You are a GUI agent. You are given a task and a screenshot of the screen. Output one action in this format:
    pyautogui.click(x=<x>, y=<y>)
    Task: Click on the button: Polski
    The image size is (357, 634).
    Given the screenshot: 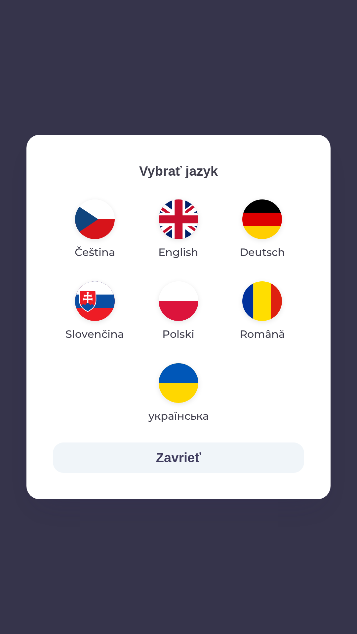 What is the action you would take?
    pyautogui.click(x=178, y=312)
    